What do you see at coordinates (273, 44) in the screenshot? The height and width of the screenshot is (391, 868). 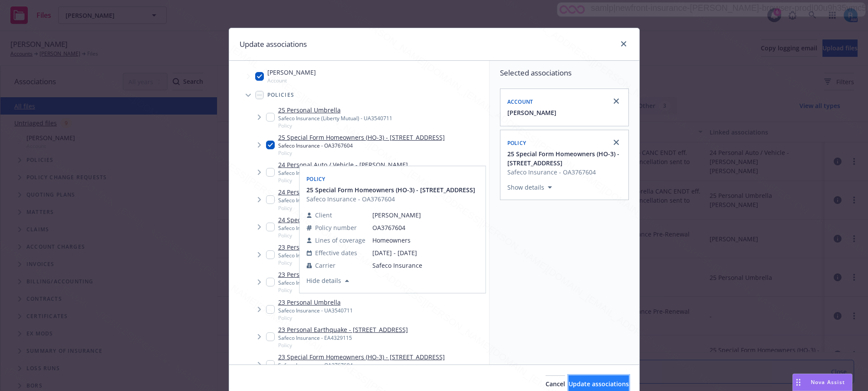 I see `h1: Update associations` at bounding box center [273, 44].